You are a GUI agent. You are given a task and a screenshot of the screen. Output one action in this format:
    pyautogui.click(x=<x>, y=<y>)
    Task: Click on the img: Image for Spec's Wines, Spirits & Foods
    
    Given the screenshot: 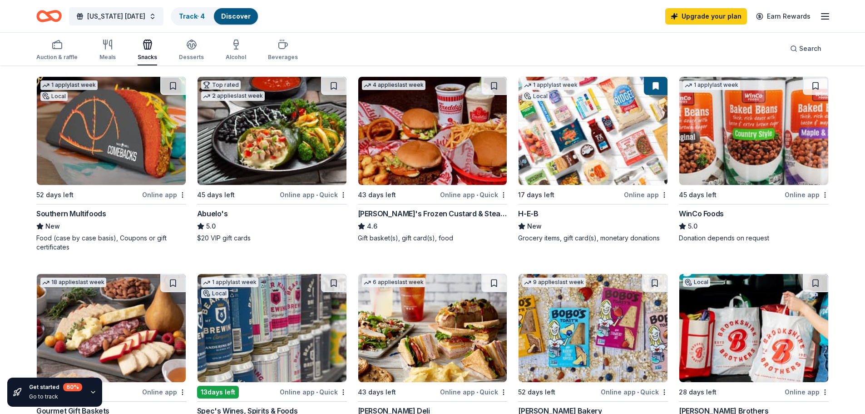 What is the action you would take?
    pyautogui.click(x=272, y=328)
    